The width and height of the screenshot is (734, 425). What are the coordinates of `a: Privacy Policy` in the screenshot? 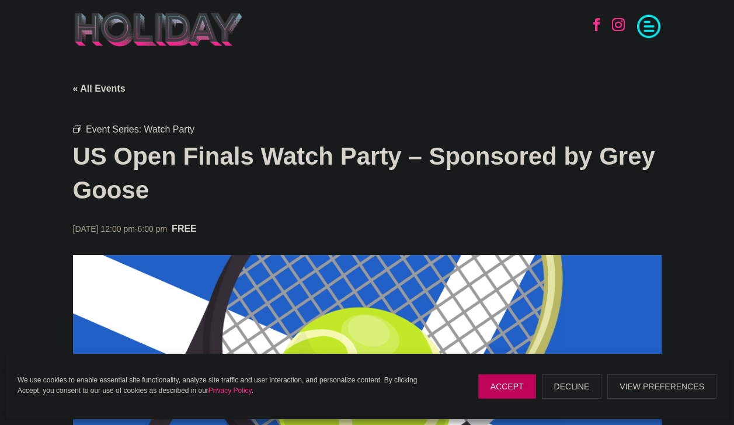 It's located at (230, 391).